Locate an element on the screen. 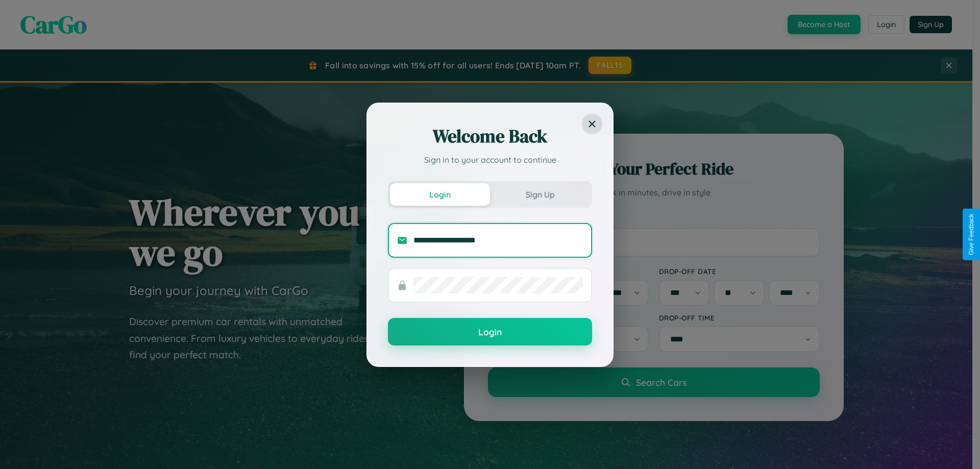 This screenshot has width=980, height=469. div: Give Feedback is located at coordinates (971, 234).